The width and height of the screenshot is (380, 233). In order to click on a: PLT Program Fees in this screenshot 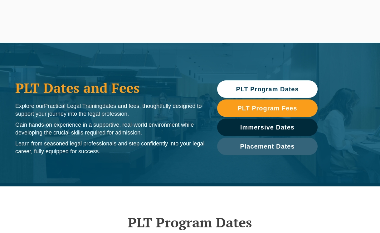, I will do `click(268, 108)`.